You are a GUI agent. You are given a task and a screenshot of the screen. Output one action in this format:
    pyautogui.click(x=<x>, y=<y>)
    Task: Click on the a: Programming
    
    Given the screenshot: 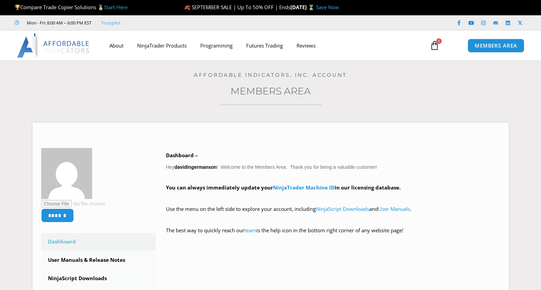 What is the action you would take?
    pyautogui.click(x=216, y=46)
    